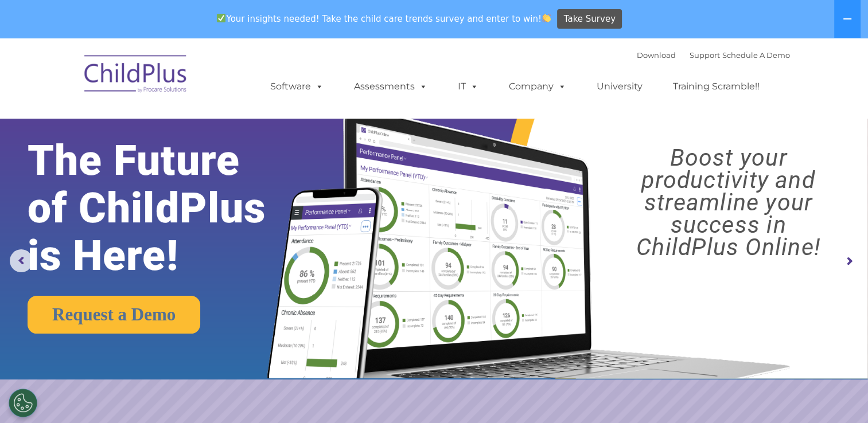  I want to click on span: Phone number, so click(184, 127).